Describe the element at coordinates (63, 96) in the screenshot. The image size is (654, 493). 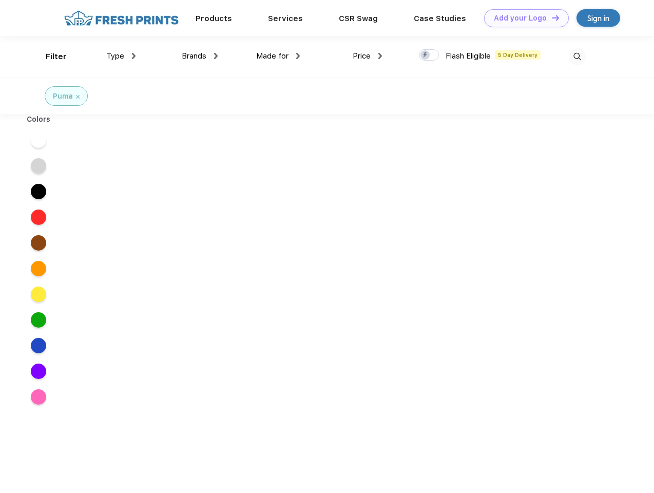
I see `div: Puma` at that location.